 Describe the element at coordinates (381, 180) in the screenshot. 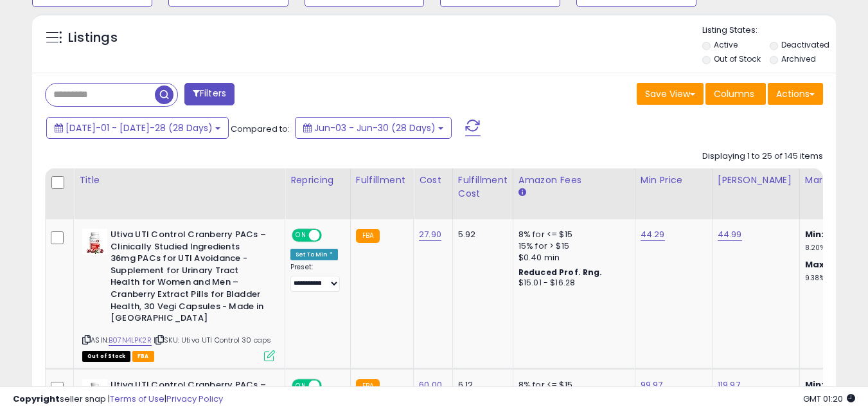

I see `div: Fulfillment` at that location.